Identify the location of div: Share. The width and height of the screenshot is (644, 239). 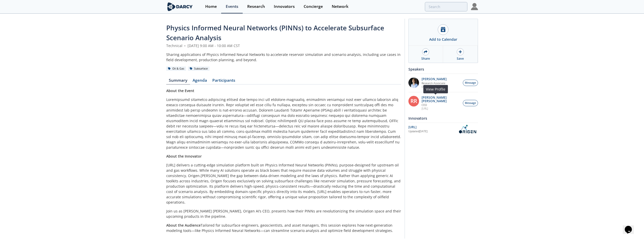
(425, 59).